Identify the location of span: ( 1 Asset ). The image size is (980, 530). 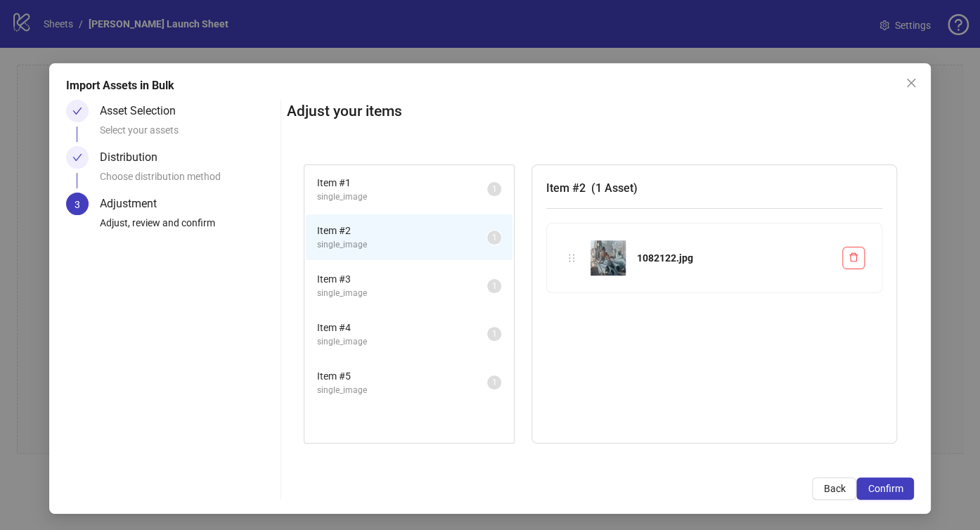
(615, 188).